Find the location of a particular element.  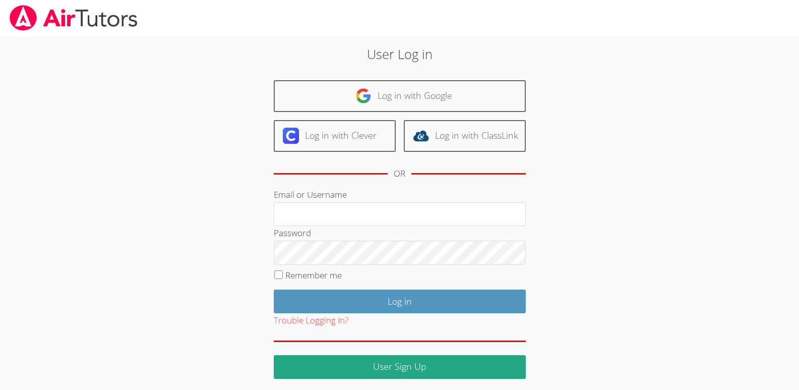

img: classlink-logo-d6bb404cc1216ec64c9a2012d9dc4662098be43eaf13dc465df04b49fa7ab582.svg is located at coordinates (421, 136).